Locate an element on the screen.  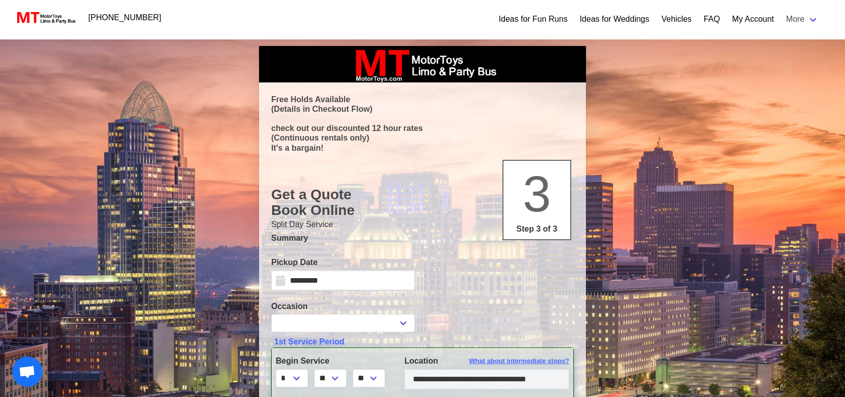
h1: Get a Quote Book Online is located at coordinates (423, 203).